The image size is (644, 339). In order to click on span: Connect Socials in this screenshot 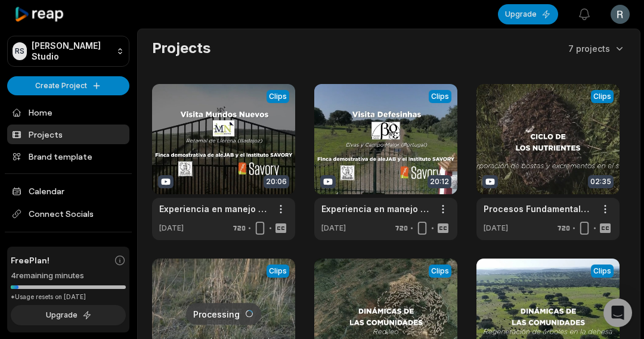, I will do `click(68, 214)`.